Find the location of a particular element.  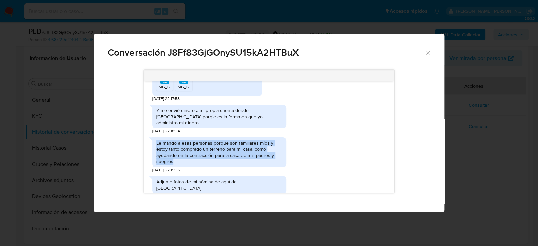

button: Cerrar is located at coordinates (428, 52).